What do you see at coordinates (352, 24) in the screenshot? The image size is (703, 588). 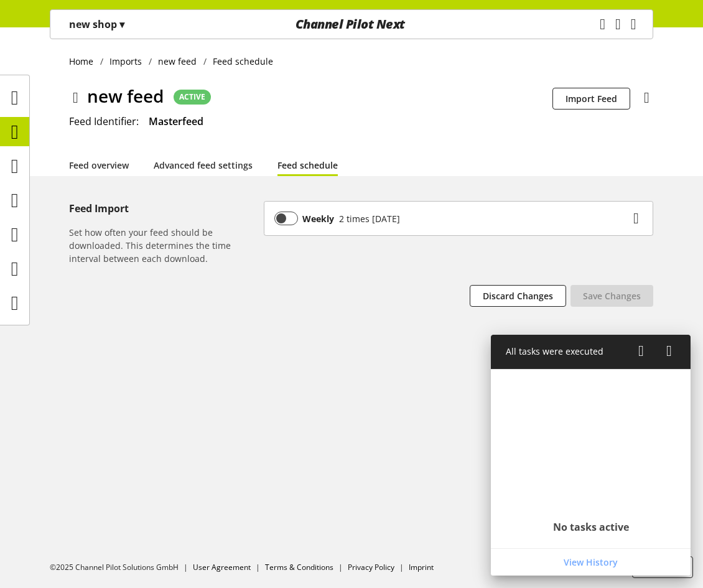 I see `nav: main navigation` at bounding box center [352, 24].